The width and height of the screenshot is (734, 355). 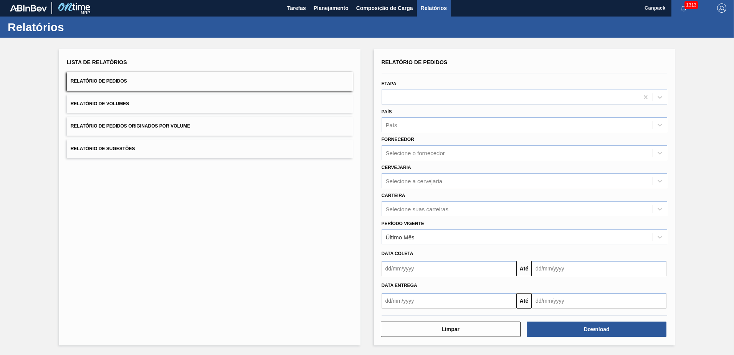 What do you see at coordinates (684, 8) in the screenshot?
I see `button: Notificações` at bounding box center [684, 8].